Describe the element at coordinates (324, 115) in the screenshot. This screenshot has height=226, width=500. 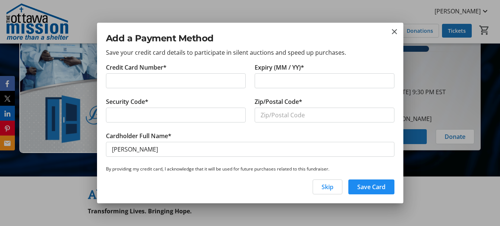
I see `input: Zip/Postal Code` at that location.